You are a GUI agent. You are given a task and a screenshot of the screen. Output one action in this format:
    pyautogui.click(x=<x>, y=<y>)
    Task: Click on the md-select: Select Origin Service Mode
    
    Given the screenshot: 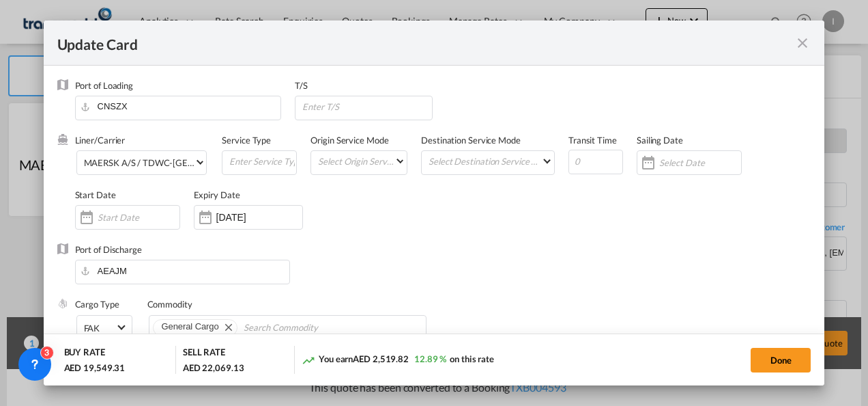 What is the action you would take?
    pyautogui.click(x=362, y=160)
    